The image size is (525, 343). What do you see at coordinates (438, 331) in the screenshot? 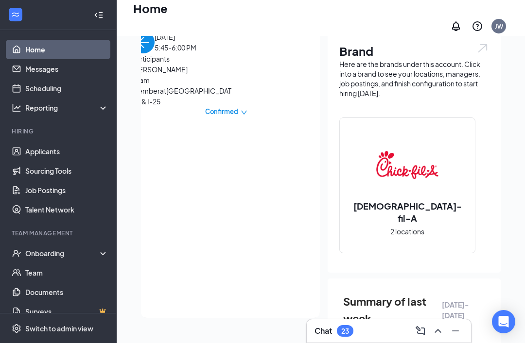
I see `button: ChevronUp` at bounding box center [438, 331].